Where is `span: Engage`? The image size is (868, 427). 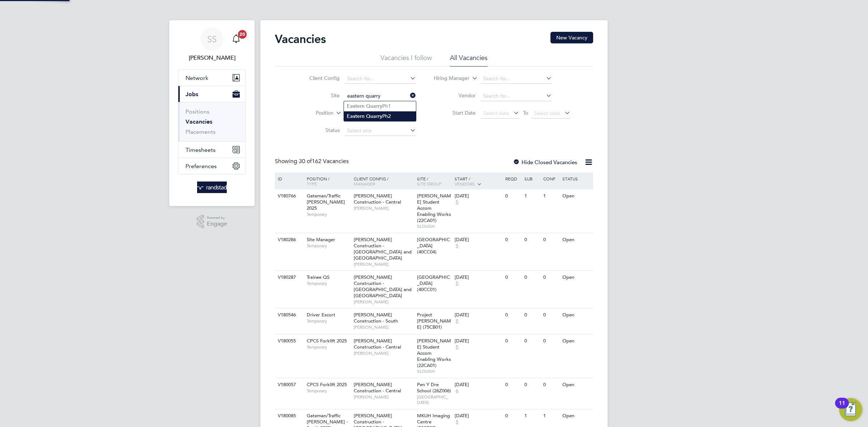 span: Engage is located at coordinates (217, 224).